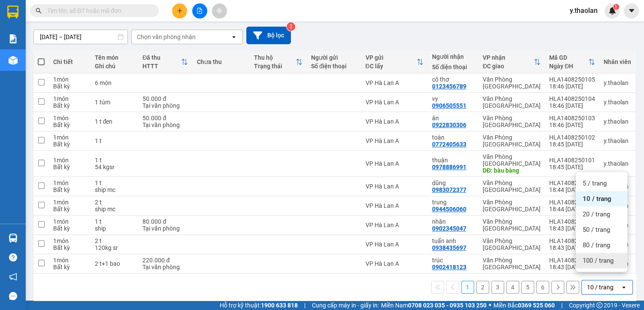 The width and height of the screenshot is (644, 310). Describe the element at coordinates (602, 222) in the screenshot. I see `ul: Menu` at that location.